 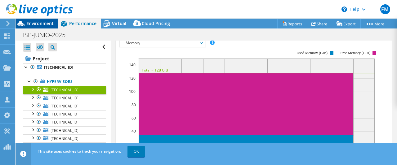 I want to click on text: 40, so click(x=134, y=131).